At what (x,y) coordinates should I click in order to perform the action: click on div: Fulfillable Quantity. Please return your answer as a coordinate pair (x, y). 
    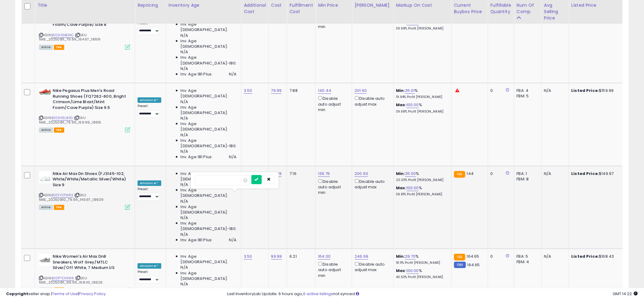
    Looking at the image, I should click on (501, 9).